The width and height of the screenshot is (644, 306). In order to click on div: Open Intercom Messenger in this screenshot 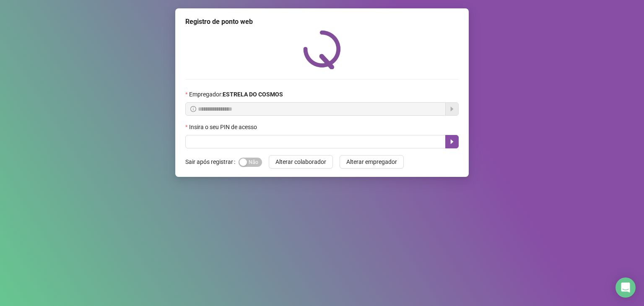, I will do `click(626, 288)`.